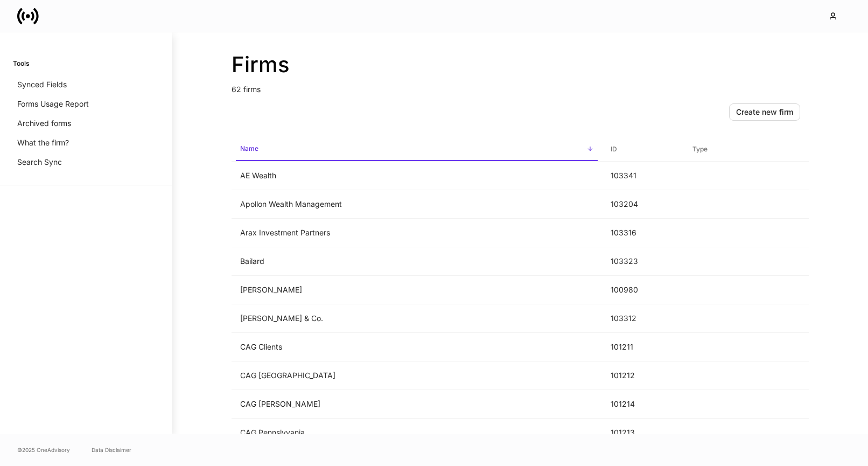  I want to click on td: 103323, so click(642, 262).